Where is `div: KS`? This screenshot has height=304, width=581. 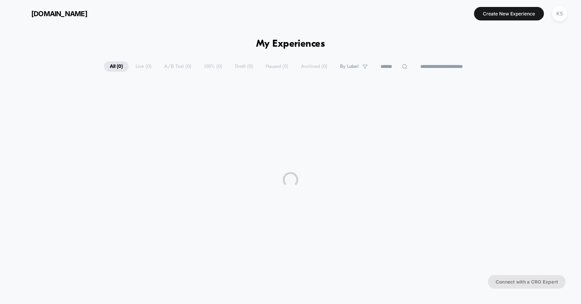 div: KS is located at coordinates (559, 14).